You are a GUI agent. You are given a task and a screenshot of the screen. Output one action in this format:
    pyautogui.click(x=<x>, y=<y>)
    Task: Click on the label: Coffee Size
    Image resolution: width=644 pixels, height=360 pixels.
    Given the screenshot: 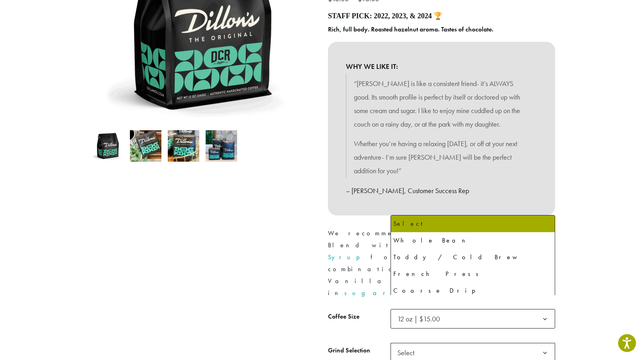 What is the action you would take?
    pyautogui.click(x=359, y=317)
    